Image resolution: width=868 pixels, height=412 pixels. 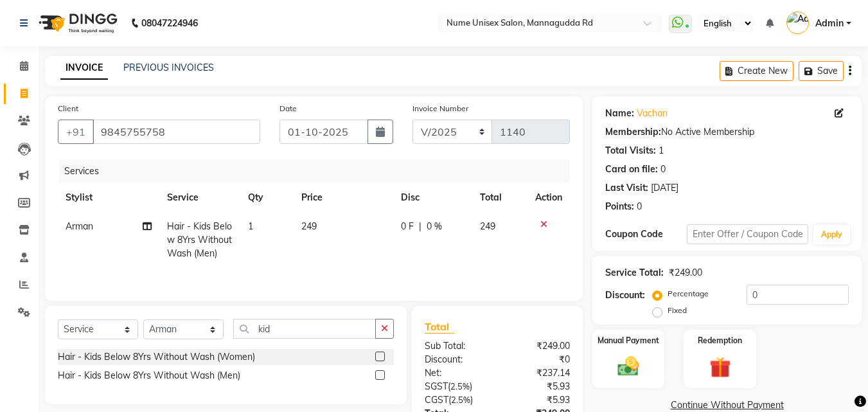 I want to click on span: 1, so click(x=251, y=226).